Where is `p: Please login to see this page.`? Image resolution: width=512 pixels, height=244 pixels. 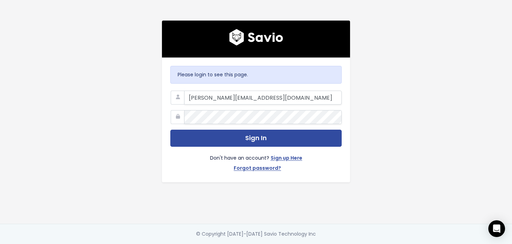 p: Please login to see this page. is located at coordinates (256, 75).